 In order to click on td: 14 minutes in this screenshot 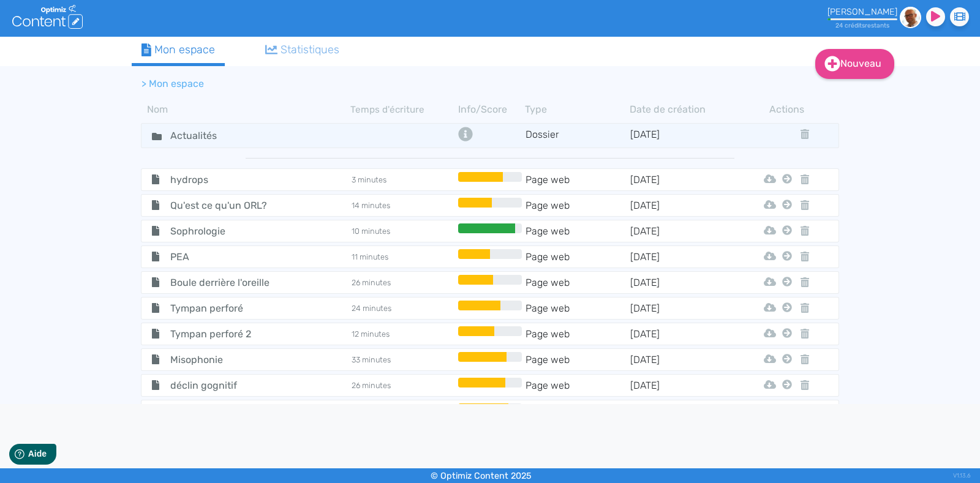, I will do `click(402, 205)`.